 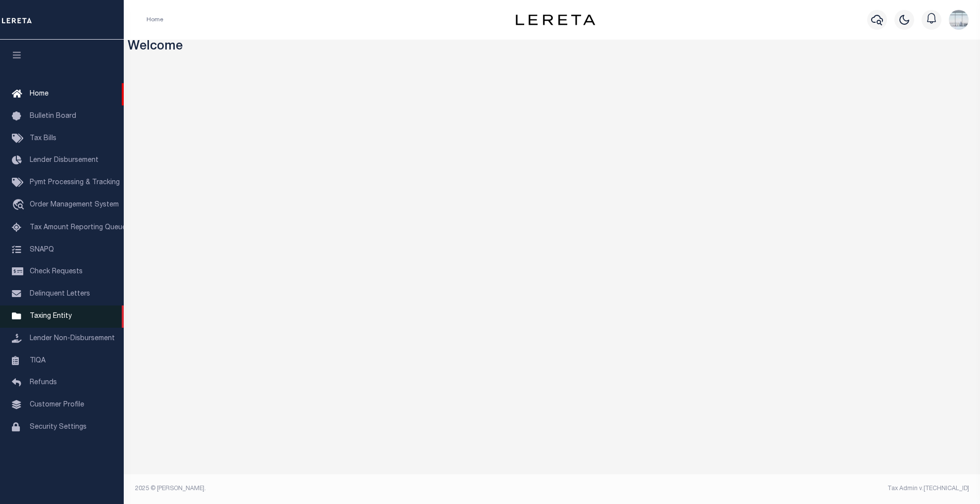 What do you see at coordinates (56, 272) in the screenshot?
I see `span: Check Requests` at bounding box center [56, 272].